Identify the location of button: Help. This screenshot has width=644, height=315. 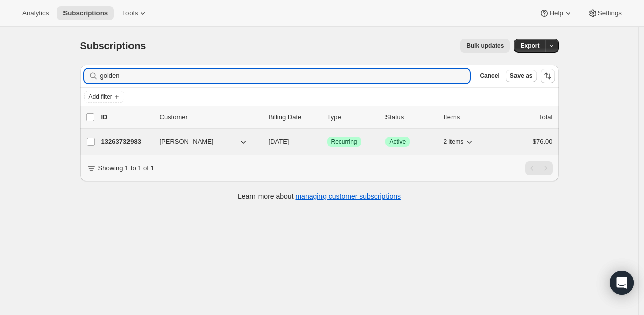
(556, 13).